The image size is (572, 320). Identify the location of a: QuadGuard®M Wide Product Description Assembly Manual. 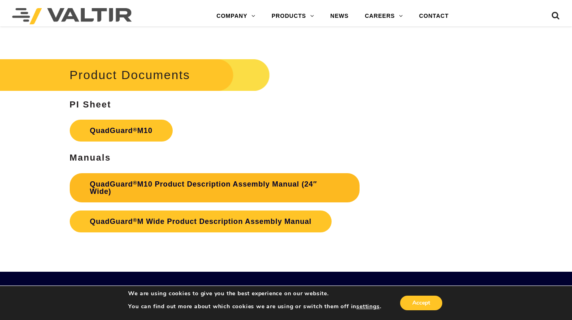
(201, 221).